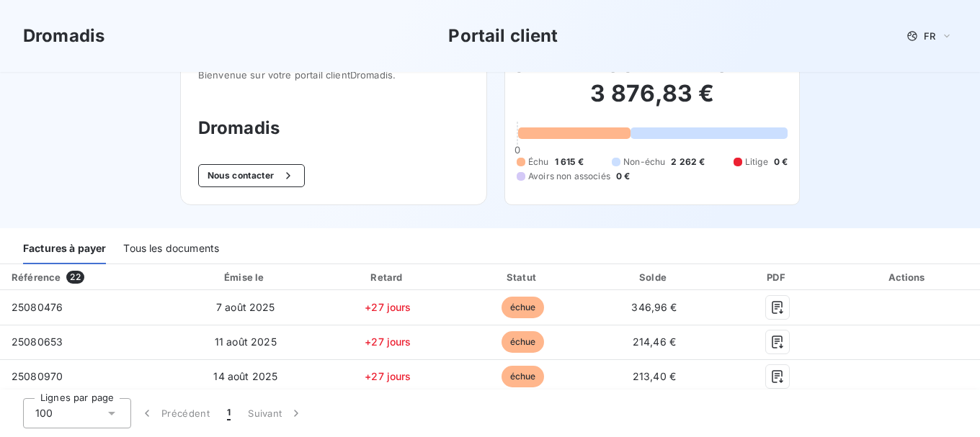 This screenshot has width=980, height=437. I want to click on span: 214,46 €, so click(654, 341).